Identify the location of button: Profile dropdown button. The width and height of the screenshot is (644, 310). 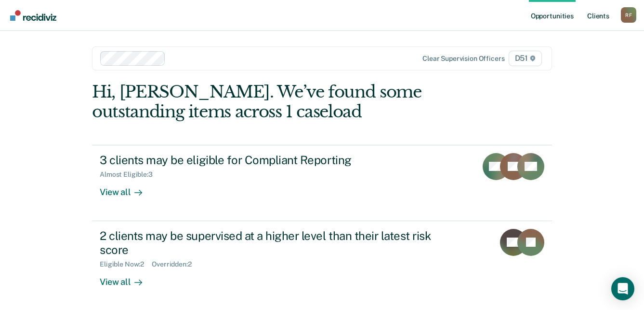
(629, 15).